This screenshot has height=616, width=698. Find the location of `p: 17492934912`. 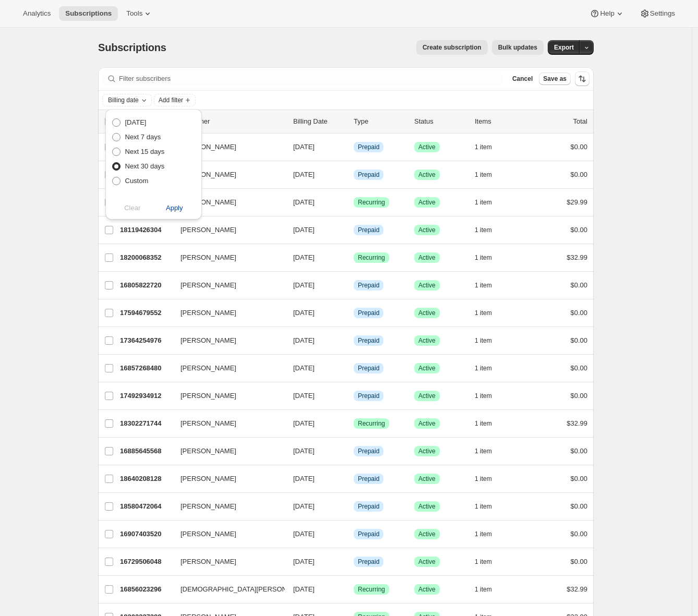

p: 17492934912 is located at coordinates (146, 396).